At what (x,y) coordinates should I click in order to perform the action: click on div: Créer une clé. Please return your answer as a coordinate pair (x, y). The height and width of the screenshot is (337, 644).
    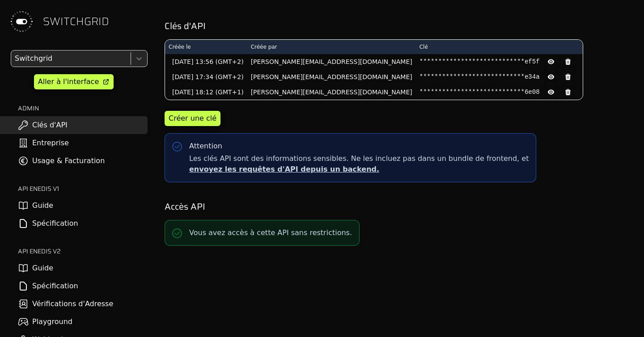
    Looking at the image, I should click on (192, 119).